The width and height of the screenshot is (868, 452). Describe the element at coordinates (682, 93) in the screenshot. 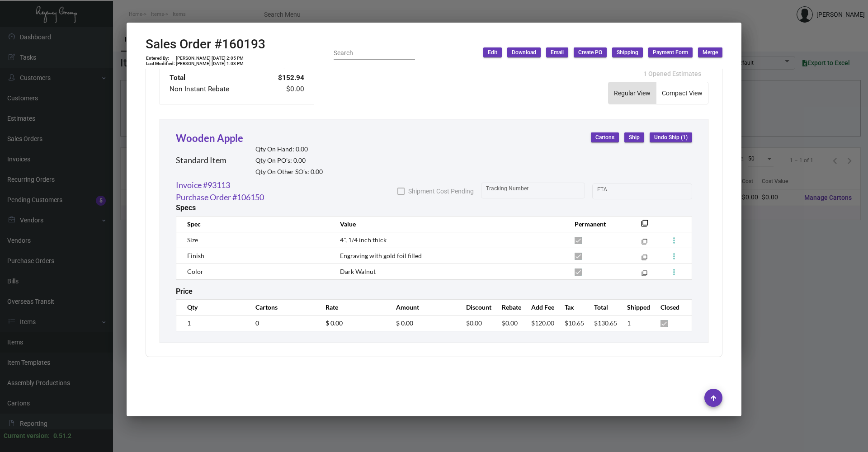

I see `button: Compact View` at that location.